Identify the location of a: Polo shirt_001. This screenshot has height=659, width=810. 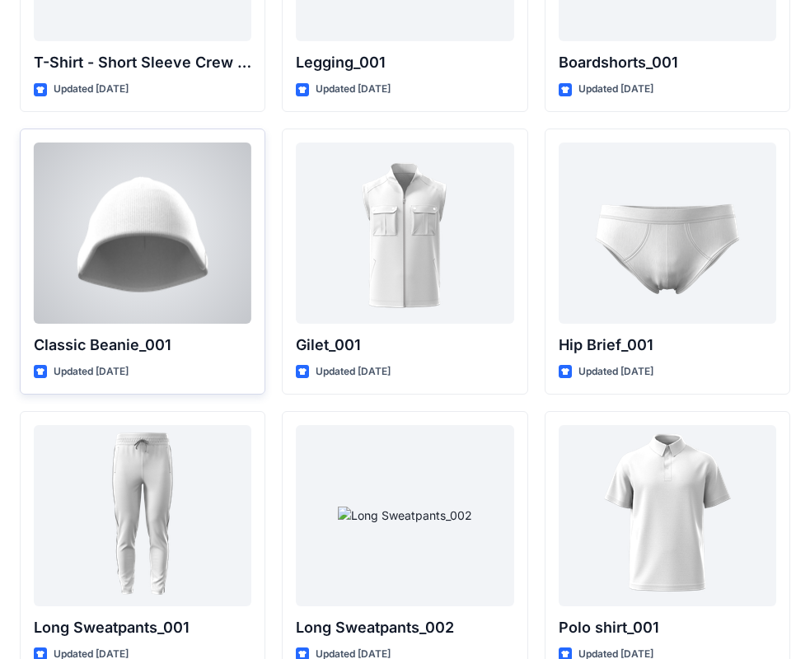
(667, 516).